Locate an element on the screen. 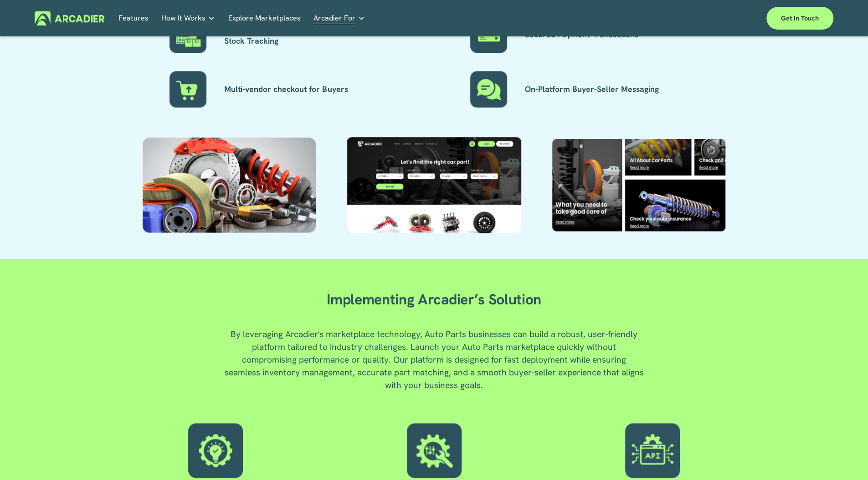  strong: On-Platform Buyer-Seller Messaging is located at coordinates (592, 88).